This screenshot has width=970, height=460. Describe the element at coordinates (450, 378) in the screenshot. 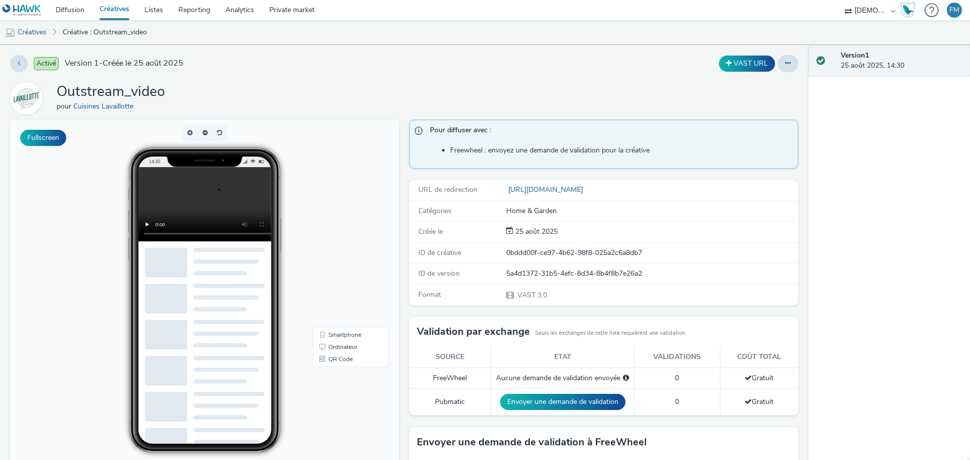

I see `td: FreeWheel` at that location.